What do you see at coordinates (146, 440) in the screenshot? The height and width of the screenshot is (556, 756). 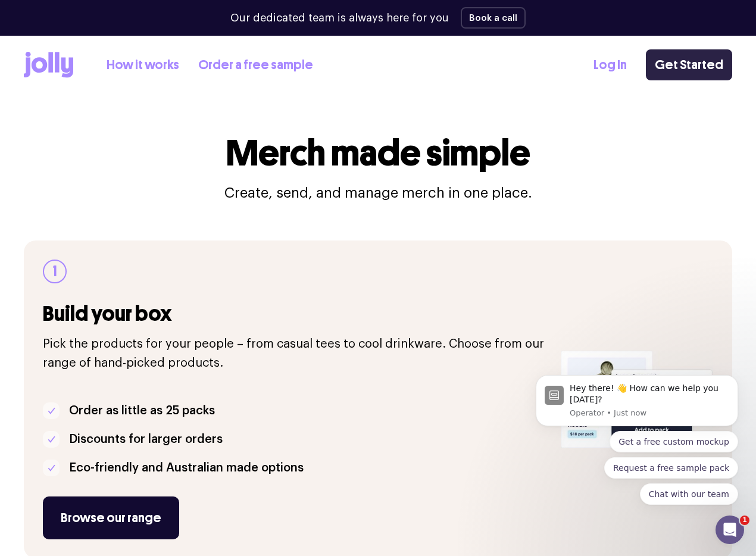 I see `p: Discounts for larger orders` at bounding box center [146, 440].